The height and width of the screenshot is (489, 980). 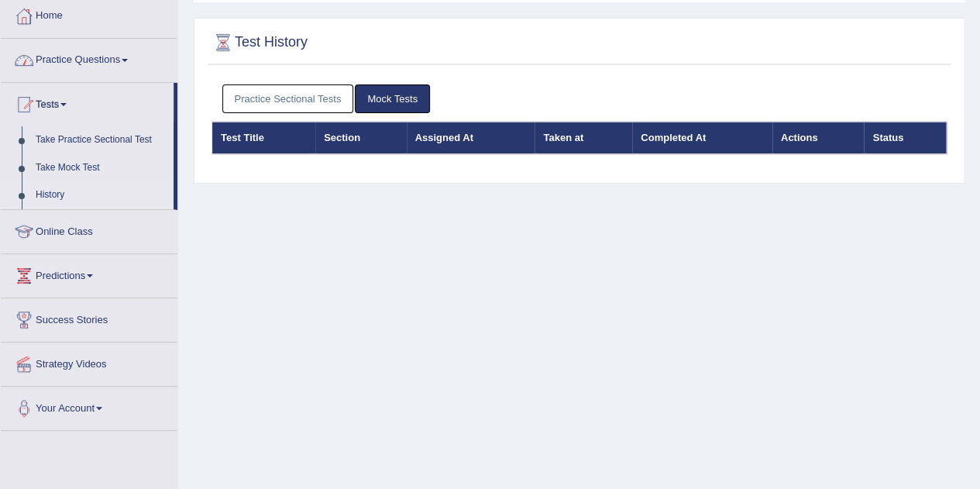 I want to click on a: Practice Questions, so click(x=89, y=58).